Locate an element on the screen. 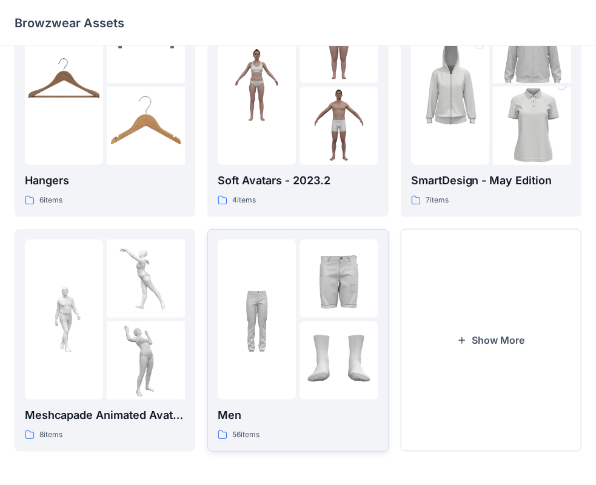 The image size is (596, 485). p: Soft Avatars - 2023.2 is located at coordinates (297, 181).